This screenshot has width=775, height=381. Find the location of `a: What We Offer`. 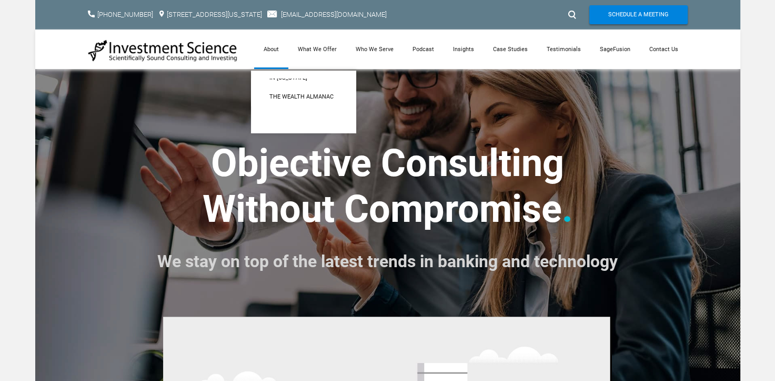

a: What We Offer is located at coordinates (317, 49).